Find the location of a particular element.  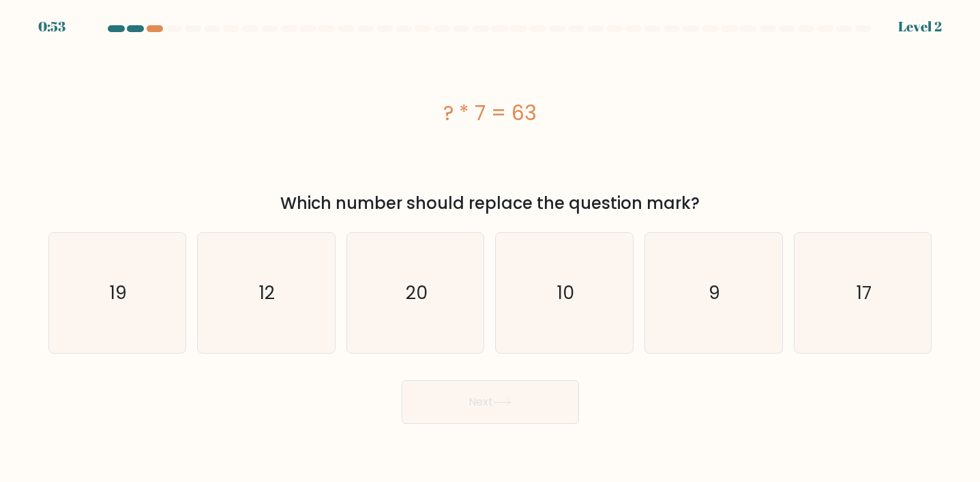

div: ? * 7 = 63 is located at coordinates (490, 113).